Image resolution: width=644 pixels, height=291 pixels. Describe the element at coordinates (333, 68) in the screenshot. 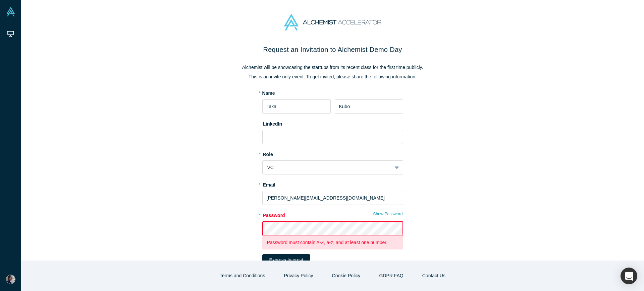

I see `p: Alchemist will be showcasing the startups from its recent class for the first time publicly.` at that location.